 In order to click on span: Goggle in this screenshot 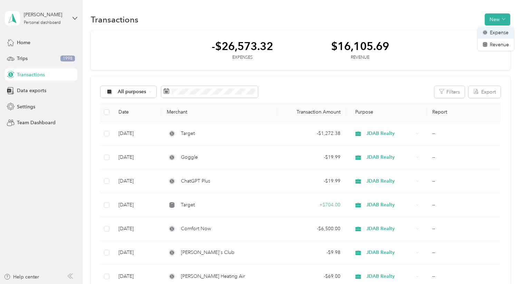, I will do `click(189, 157)`.